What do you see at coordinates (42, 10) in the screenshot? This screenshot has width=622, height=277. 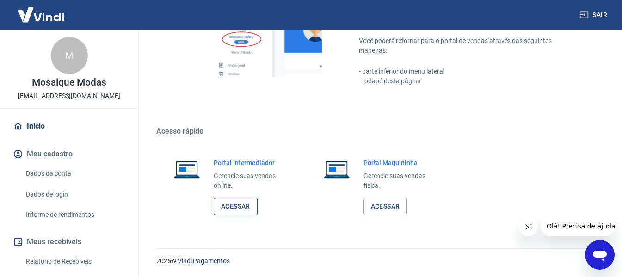 I see `span: Olá! Precisa de ajuda?` at bounding box center [42, 10].